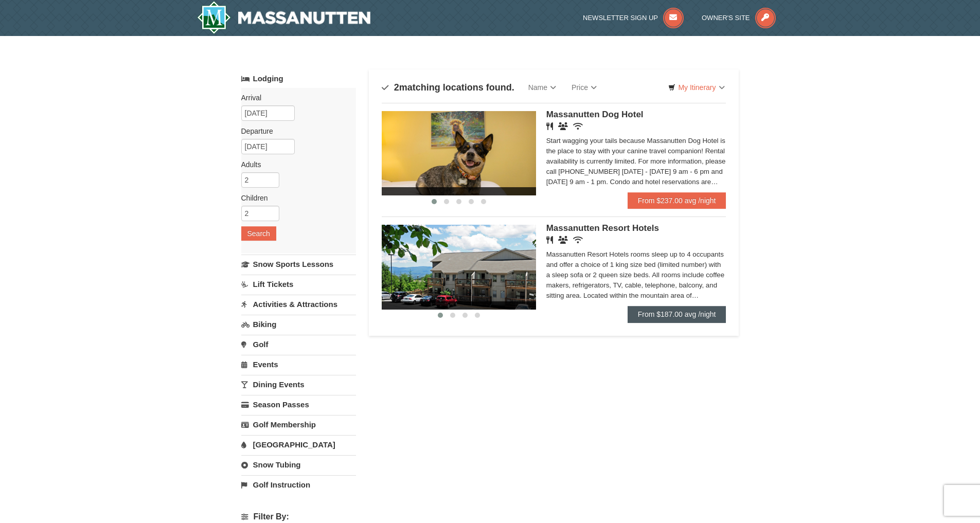 The width and height of the screenshot is (980, 523). Describe the element at coordinates (299, 384) in the screenshot. I see `a: Dining Events` at that location.